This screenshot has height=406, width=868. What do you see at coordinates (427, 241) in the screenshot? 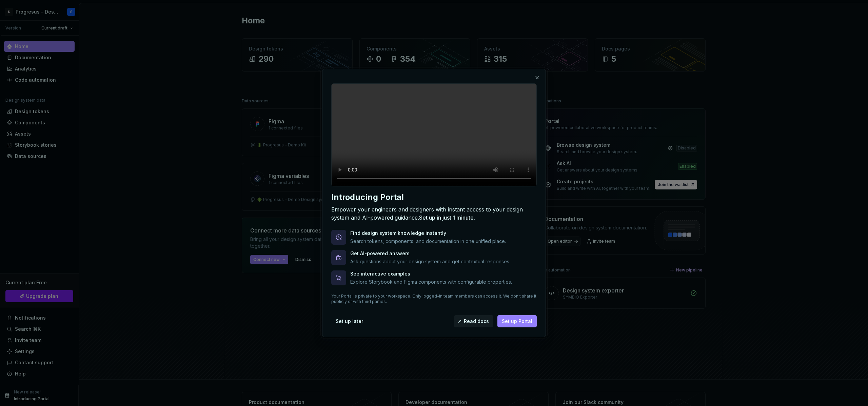
I see `p: Search tokens, components, and documentation in one unified place.` at bounding box center [427, 241].